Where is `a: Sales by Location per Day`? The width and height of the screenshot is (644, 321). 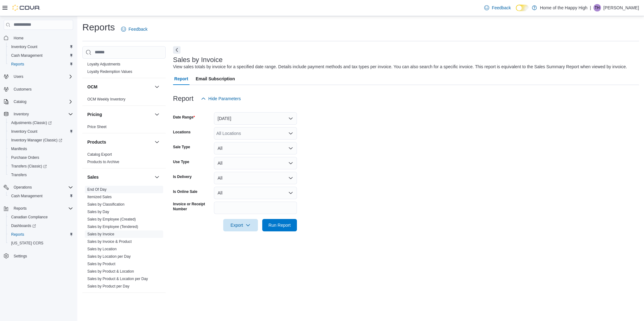 a: Sales by Location per Day is located at coordinates (109, 256).